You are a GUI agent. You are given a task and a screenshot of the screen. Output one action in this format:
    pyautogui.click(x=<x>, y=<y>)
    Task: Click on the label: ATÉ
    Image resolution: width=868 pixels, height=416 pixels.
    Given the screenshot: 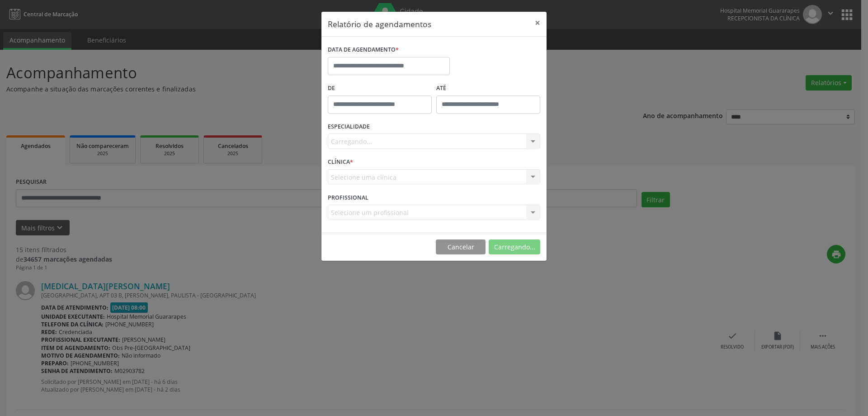 What is the action you would take?
    pyautogui.click(x=488, y=88)
    